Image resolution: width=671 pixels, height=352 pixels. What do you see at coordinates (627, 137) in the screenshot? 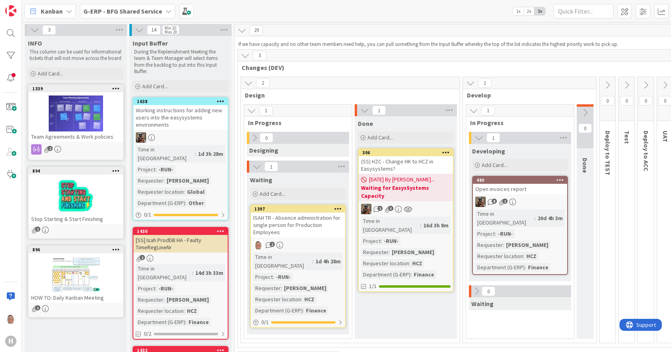
I see `span: Test` at bounding box center [627, 137].